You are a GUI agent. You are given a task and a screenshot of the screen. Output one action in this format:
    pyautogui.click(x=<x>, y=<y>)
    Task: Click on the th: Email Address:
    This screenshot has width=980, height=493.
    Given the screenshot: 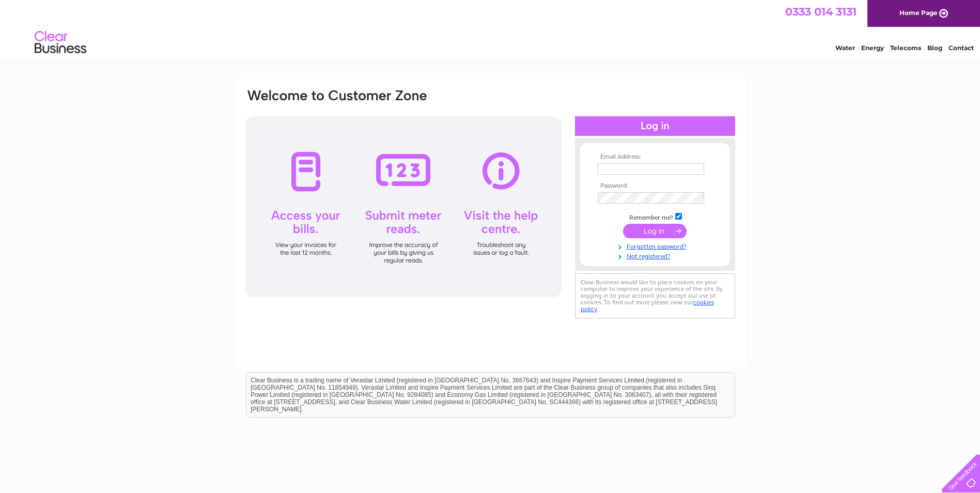 What is the action you would take?
    pyautogui.click(x=655, y=157)
    